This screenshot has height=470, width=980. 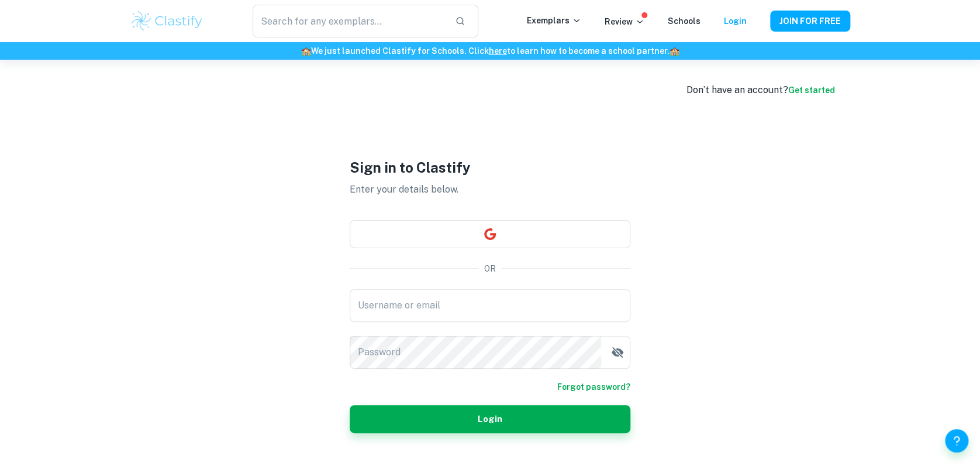 I want to click on input: Search for any exemplars..., so click(x=349, y=21).